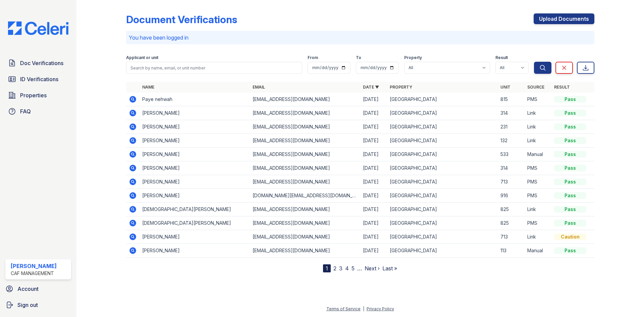 Image resolution: width=644 pixels, height=317 pixels. Describe the element at coordinates (347, 268) in the screenshot. I see `a: 4` at that location.